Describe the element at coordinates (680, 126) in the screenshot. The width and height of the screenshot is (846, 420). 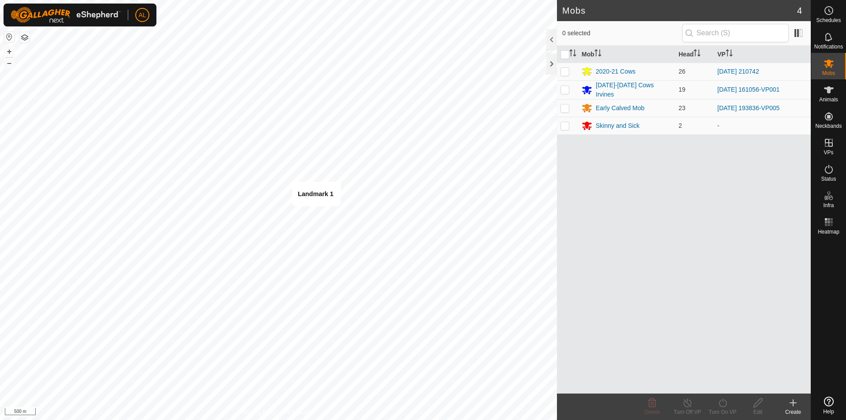
I see `span: 2` at that location.